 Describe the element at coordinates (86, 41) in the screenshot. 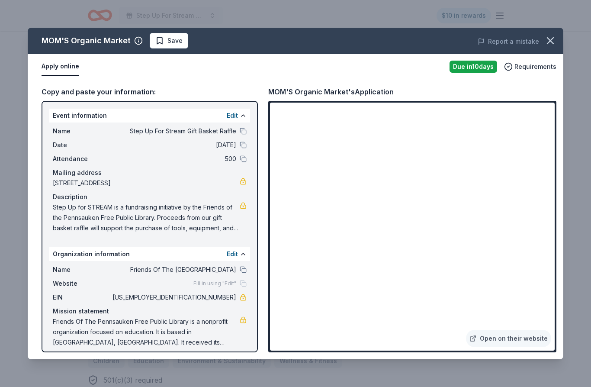

I see `div: MOM'S Organic Market` at that location.